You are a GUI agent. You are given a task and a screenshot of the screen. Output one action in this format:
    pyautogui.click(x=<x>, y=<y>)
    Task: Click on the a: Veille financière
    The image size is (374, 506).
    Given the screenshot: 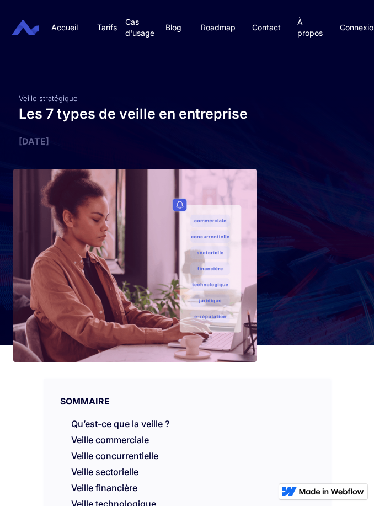 What is the action you would take?
    pyautogui.click(x=104, y=491)
    